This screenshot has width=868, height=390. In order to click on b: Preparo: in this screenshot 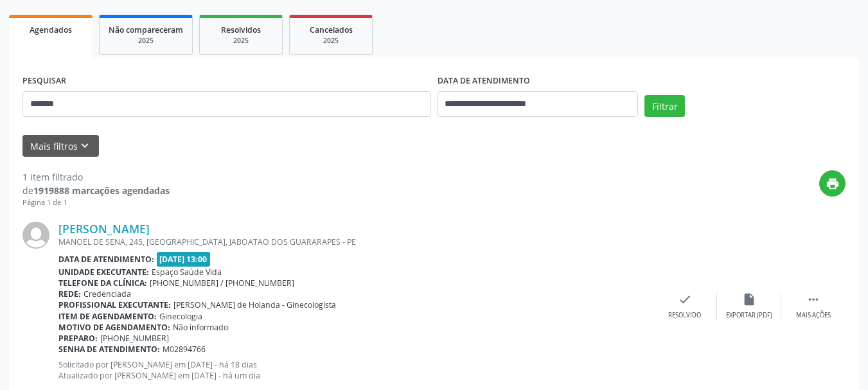, I will do `click(77, 338)`.